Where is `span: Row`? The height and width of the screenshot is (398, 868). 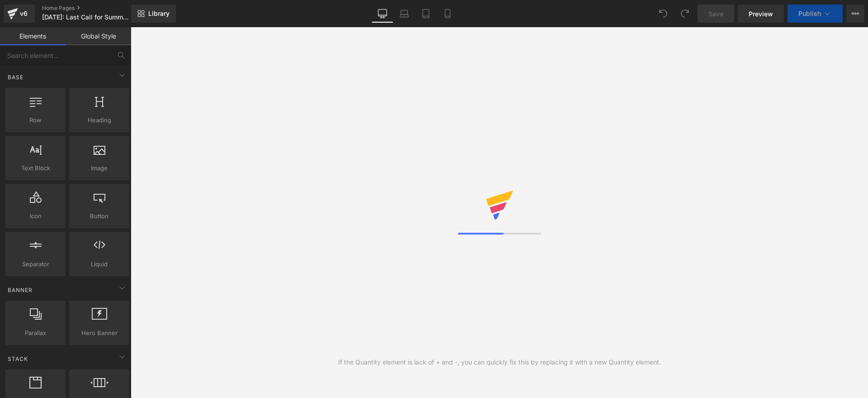 span: Row is located at coordinates (35, 120).